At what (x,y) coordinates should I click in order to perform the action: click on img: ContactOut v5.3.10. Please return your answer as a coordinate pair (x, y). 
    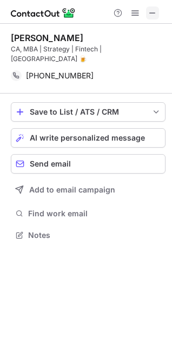
    Looking at the image, I should click on (43, 13).